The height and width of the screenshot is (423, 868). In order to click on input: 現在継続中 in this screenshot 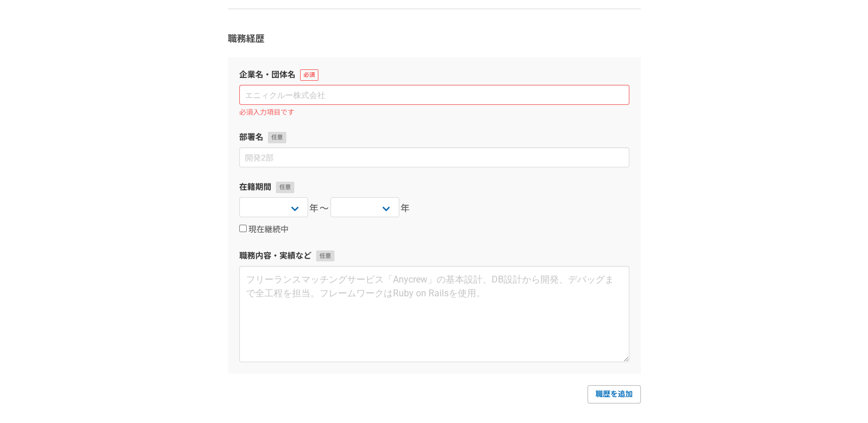, I will do `click(242, 228)`.